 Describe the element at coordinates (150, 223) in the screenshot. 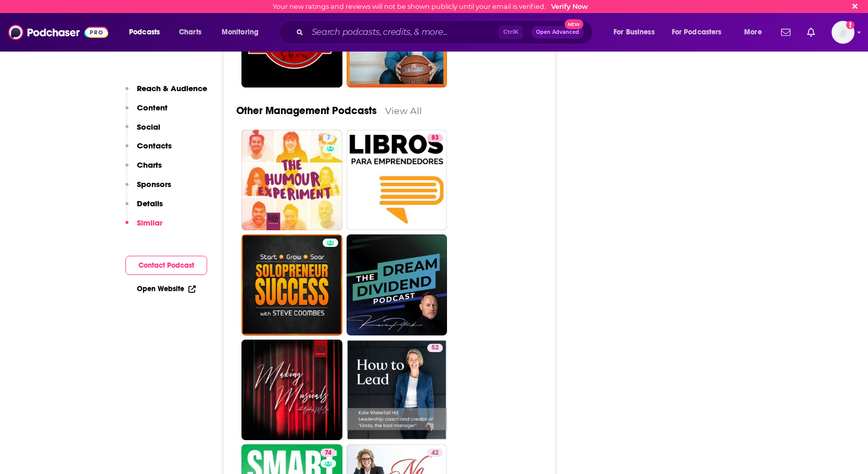

I see `p: Similar` at that location.